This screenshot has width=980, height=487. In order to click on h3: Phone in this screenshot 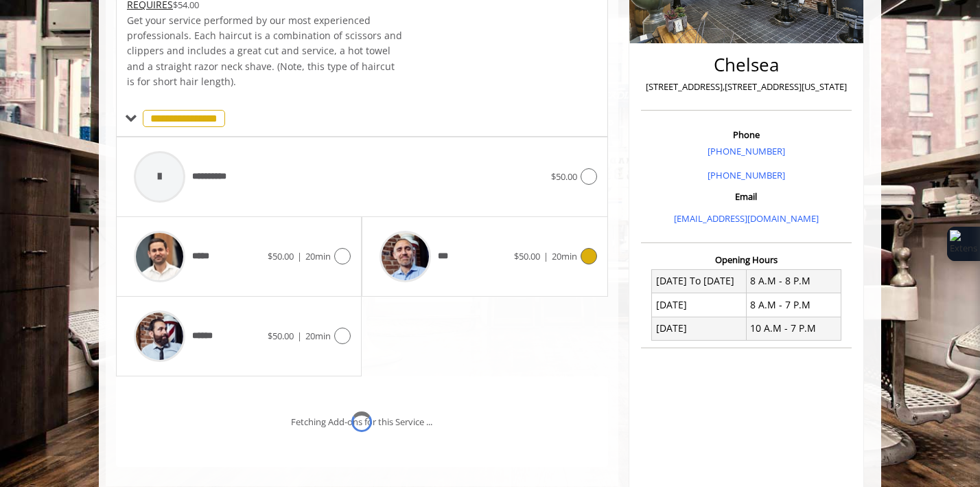, I will do `click(746, 135)`.